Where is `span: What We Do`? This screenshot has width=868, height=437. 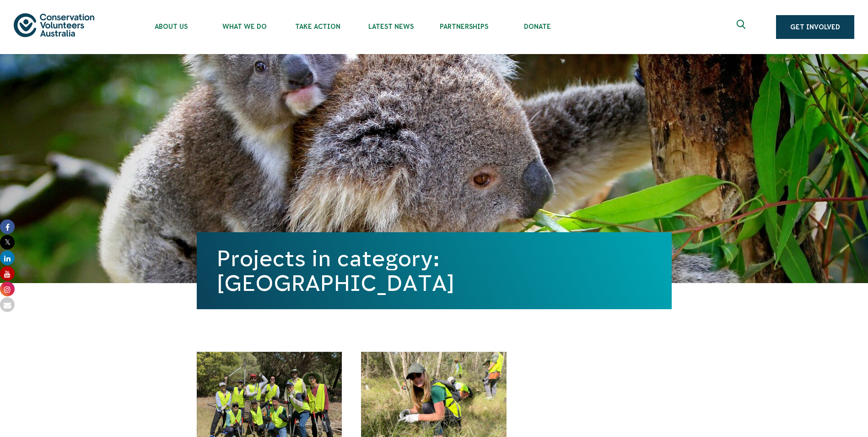
span: What We Do is located at coordinates (244, 26).